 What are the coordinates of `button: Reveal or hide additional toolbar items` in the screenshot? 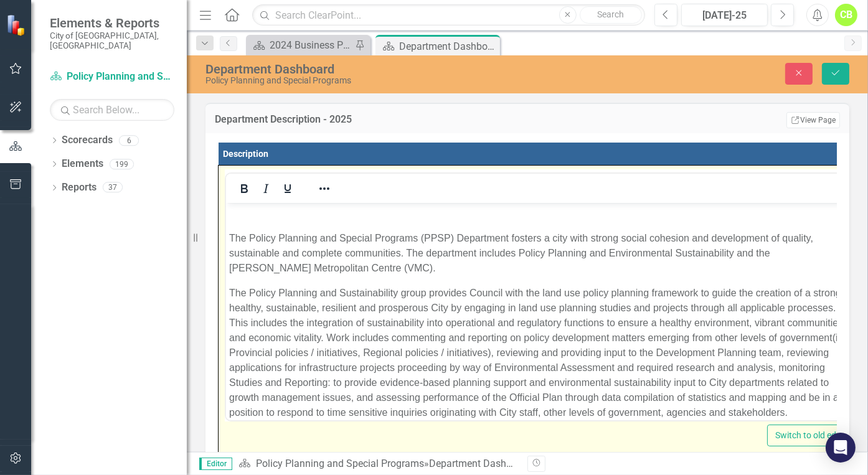 It's located at (324, 189).